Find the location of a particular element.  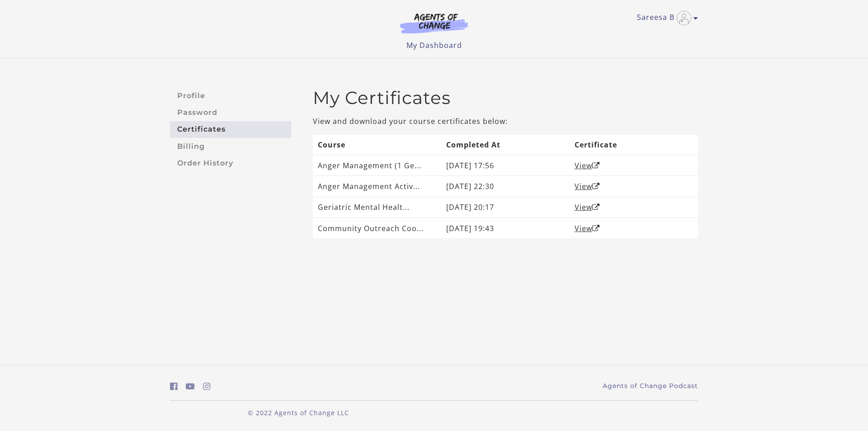

p: View and download your course certificates below: is located at coordinates (505, 121).